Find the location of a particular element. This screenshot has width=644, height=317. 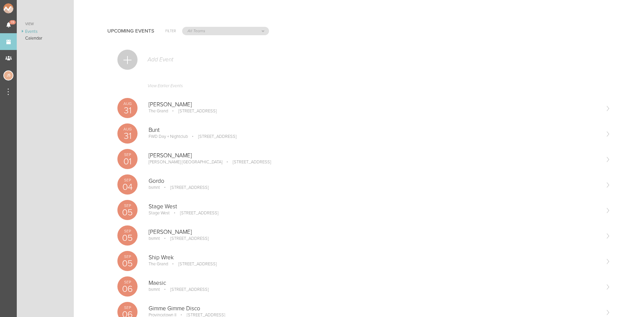

p: FWD Day + Nightclub is located at coordinates (168, 136).